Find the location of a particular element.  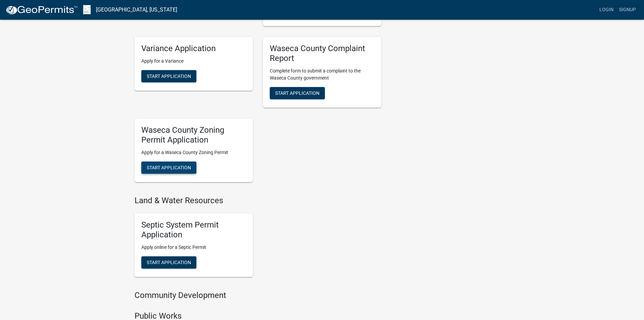

p: Complete form to submit a complaint to the Waseca County government is located at coordinates (322, 74).